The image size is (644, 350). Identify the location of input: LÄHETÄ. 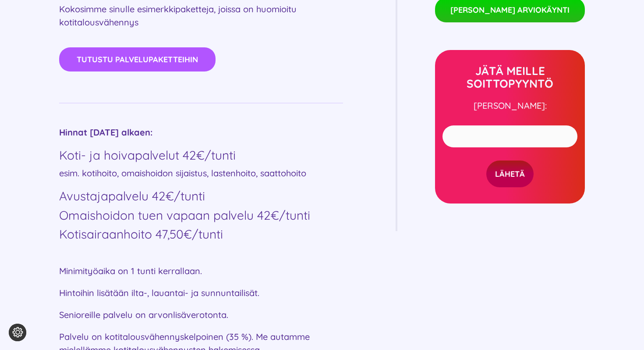
(510, 173).